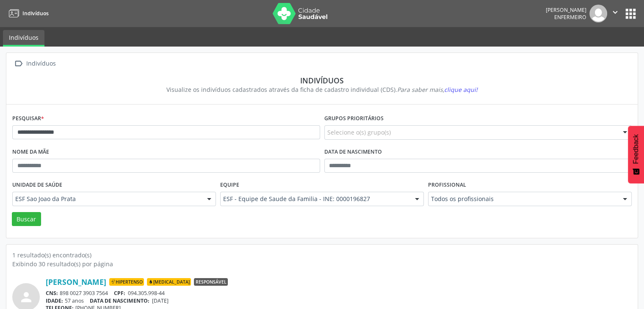  I want to click on span: CPF:, so click(120, 293).